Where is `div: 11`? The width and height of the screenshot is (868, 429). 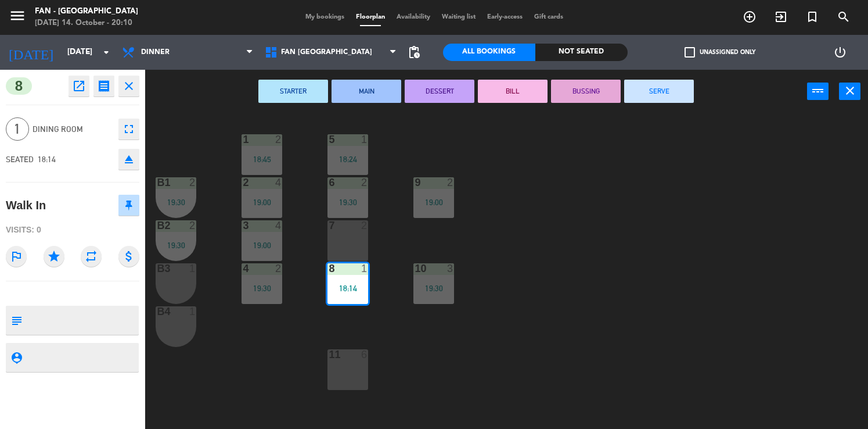 div: 11 is located at coordinates (328, 354).